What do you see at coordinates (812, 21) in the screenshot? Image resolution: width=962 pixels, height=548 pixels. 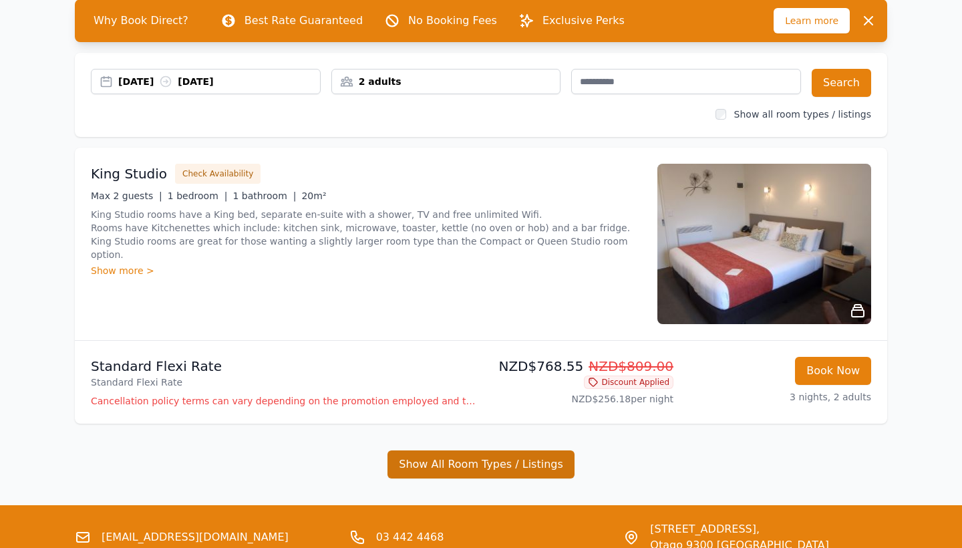 I see `span: Learn more` at bounding box center [812, 21].